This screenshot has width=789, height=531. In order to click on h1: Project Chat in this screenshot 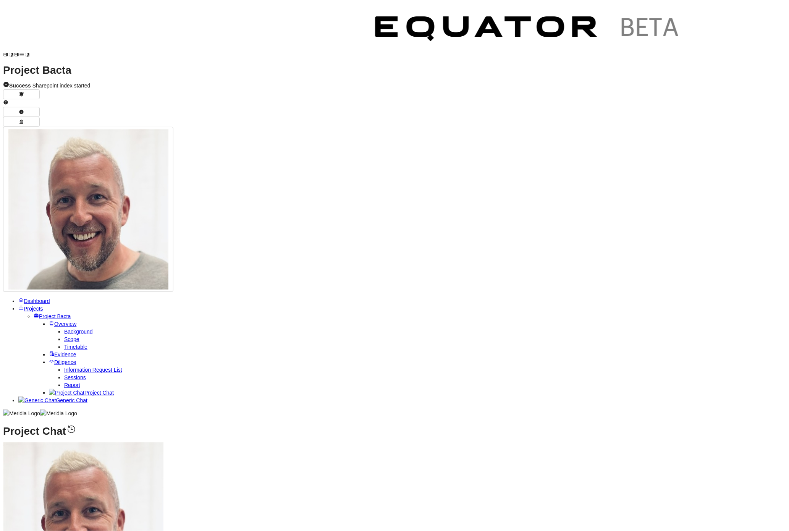, I will do `click(395, 430)`.